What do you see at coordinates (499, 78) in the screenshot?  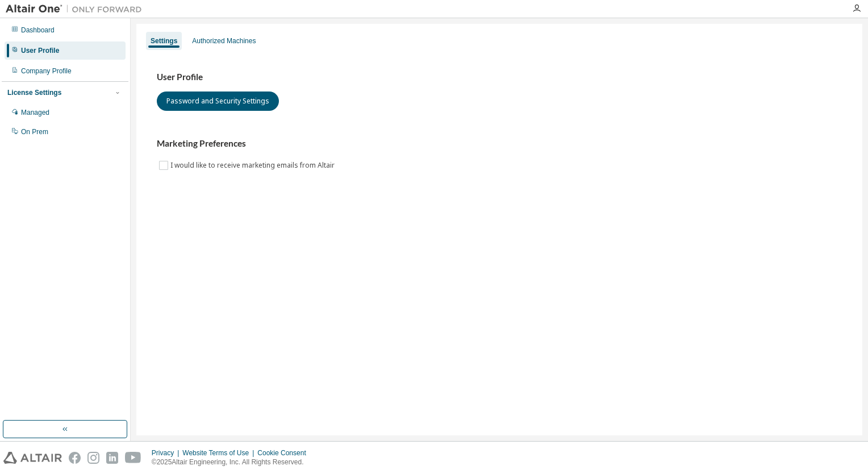 I see `h3: User Profile` at bounding box center [499, 78].